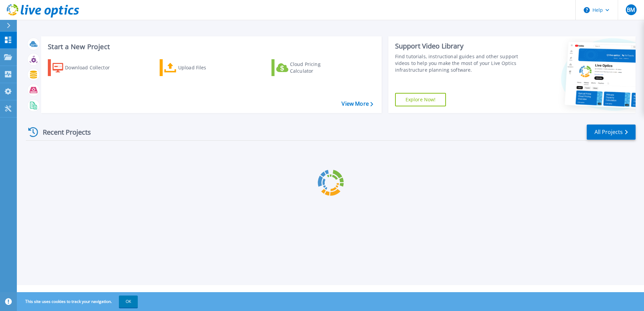 The height and width of the screenshot is (311, 644). What do you see at coordinates (357, 104) in the screenshot?
I see `a: View More` at bounding box center [357, 104].